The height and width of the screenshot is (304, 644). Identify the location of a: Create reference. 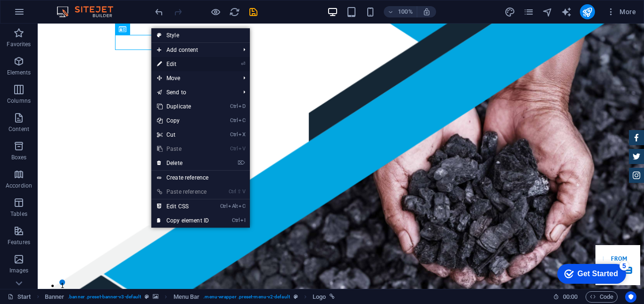
(200, 178).